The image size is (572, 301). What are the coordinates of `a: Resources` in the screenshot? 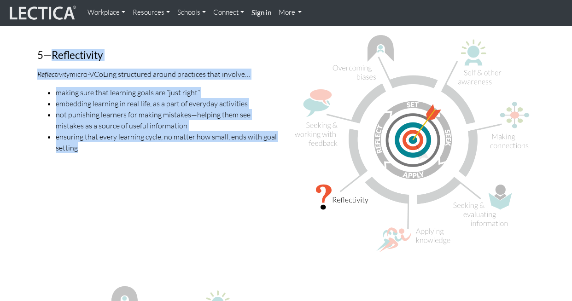 It's located at (151, 12).